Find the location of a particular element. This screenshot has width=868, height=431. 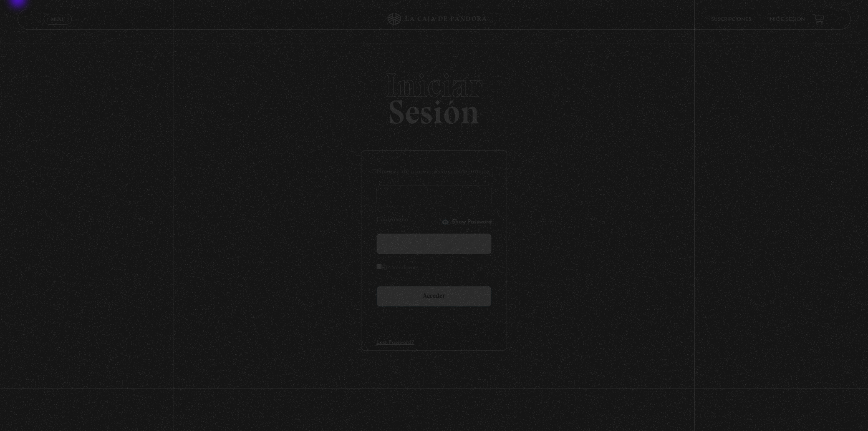

label: Contraseña is located at coordinates (407, 220).